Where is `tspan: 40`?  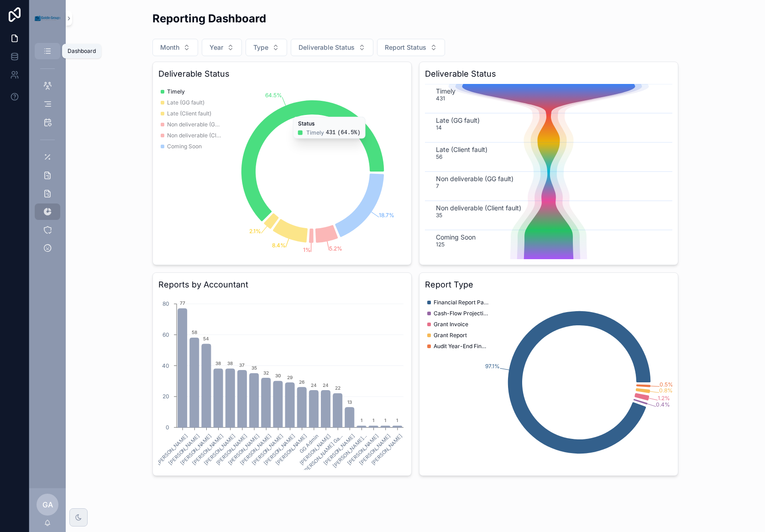 tspan: 40 is located at coordinates (166, 365).